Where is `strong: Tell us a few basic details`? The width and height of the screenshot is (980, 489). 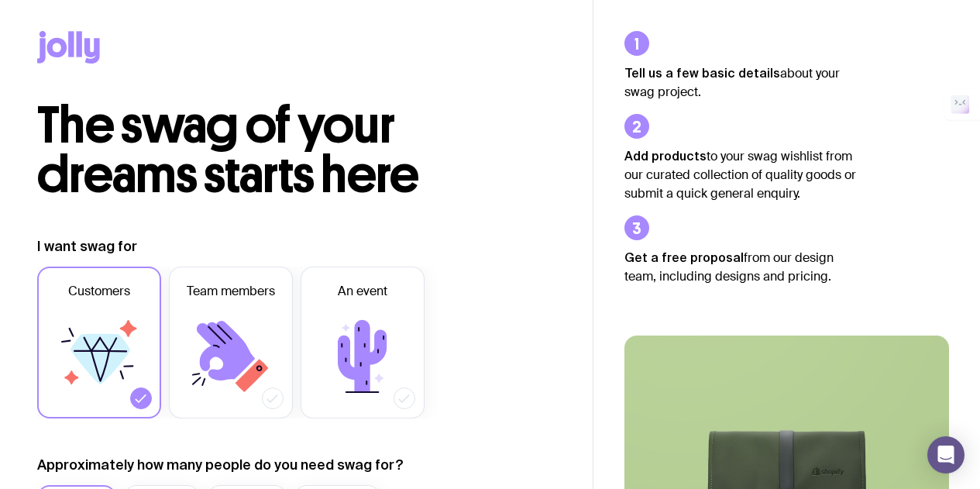
strong: Tell us a few basic details is located at coordinates (702, 73).